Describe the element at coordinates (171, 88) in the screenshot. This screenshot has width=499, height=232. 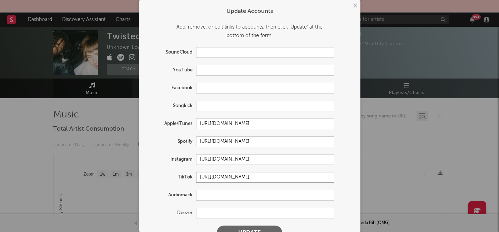
I see `label: Facebook` at that location.